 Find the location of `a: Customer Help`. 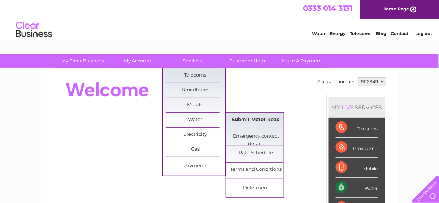

a: Customer Help is located at coordinates (247, 61).